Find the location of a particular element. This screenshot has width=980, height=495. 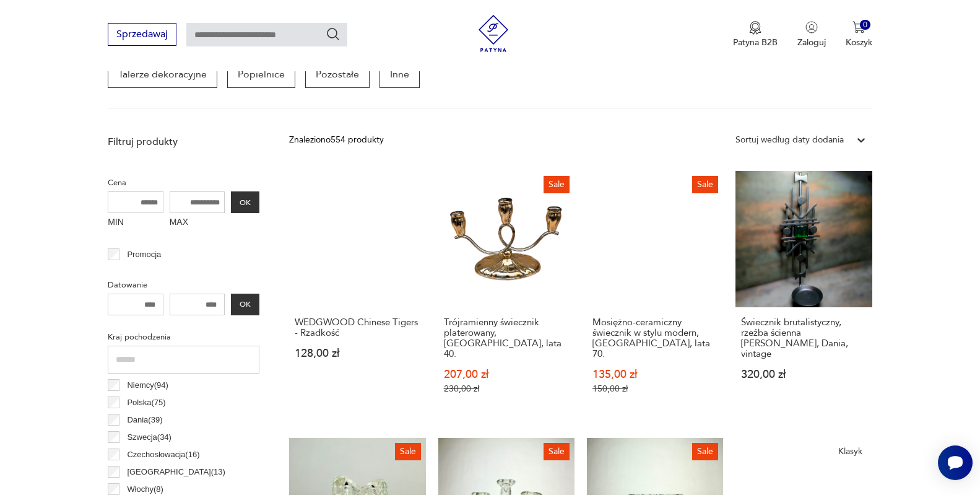

p: Niemcy ( 94 ) is located at coordinates (148, 385).